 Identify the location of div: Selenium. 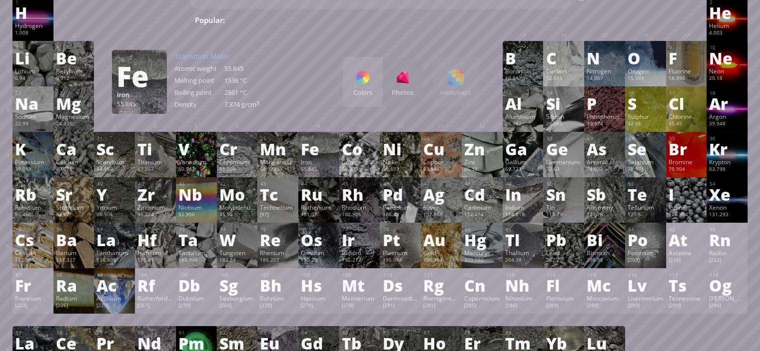
(645, 162).